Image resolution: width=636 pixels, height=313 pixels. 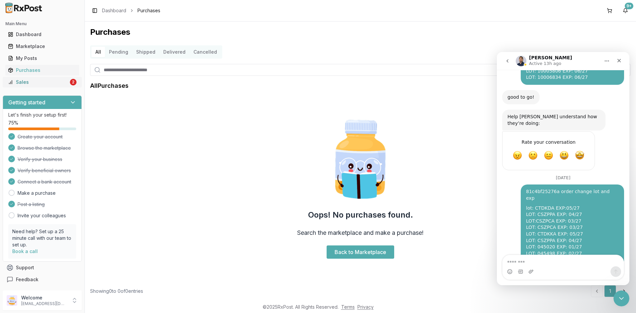 I want to click on button: Marketplace, so click(x=42, y=46).